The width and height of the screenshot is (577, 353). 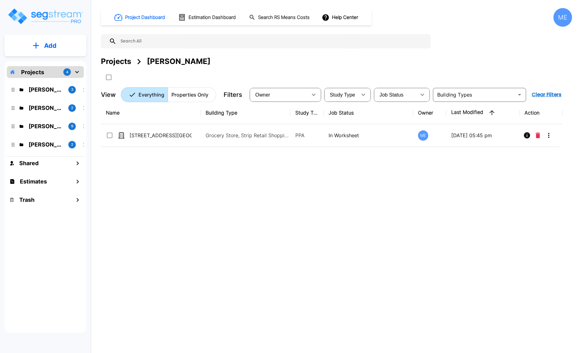 I want to click on p: Kristina's Folder (Finalized Reports), so click(x=46, y=126).